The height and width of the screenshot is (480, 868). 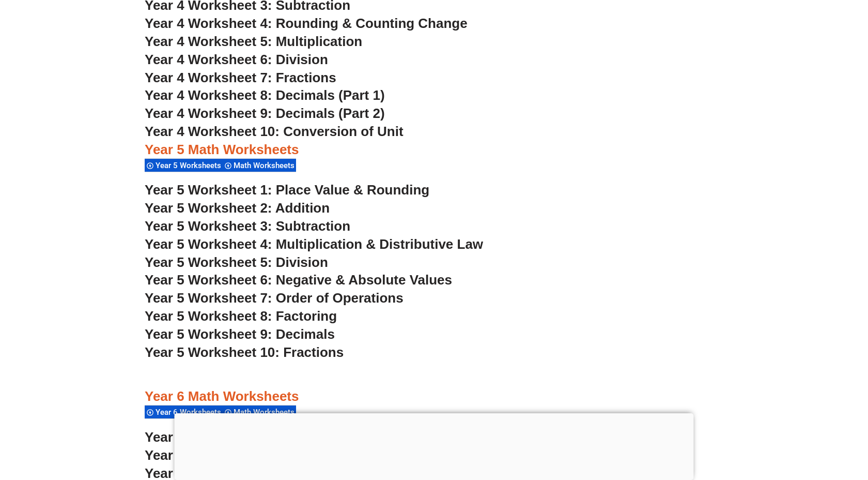 What do you see at coordinates (189, 412) in the screenshot?
I see `span: Year 6 Worksheets` at bounding box center [189, 412].